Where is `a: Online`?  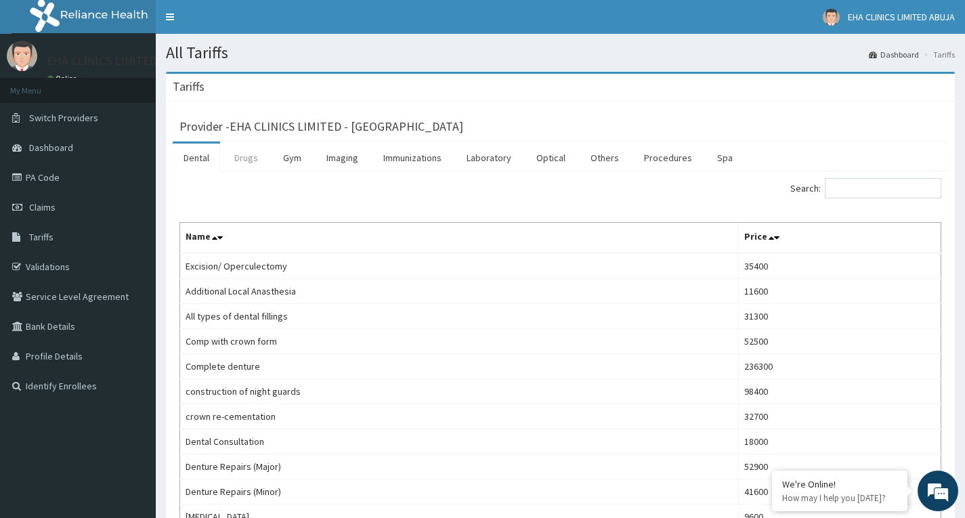 a: Online is located at coordinates (64, 79).